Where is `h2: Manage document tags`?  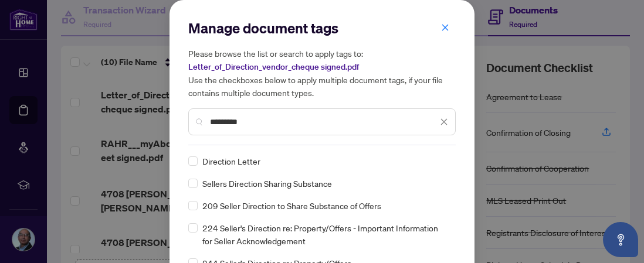
h2: Manage document tags is located at coordinates (322, 28).